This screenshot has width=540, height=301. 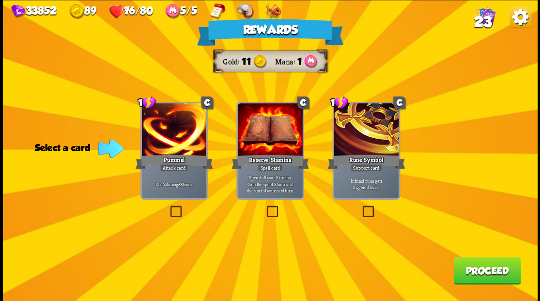 I want to click on p: Spend all your Stamina. Gain the spent Stamina at the start of your next turn., so click(x=270, y=183).